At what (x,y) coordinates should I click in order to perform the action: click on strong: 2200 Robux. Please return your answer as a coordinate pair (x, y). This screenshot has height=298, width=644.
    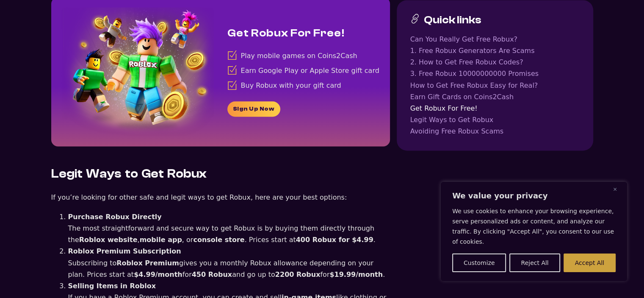
    Looking at the image, I should click on (298, 275).